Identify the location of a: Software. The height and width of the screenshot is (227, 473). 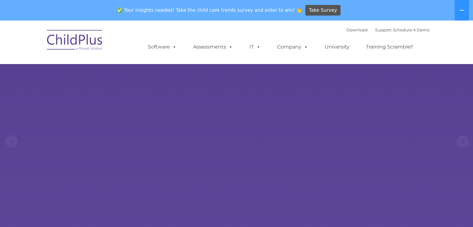
(162, 47).